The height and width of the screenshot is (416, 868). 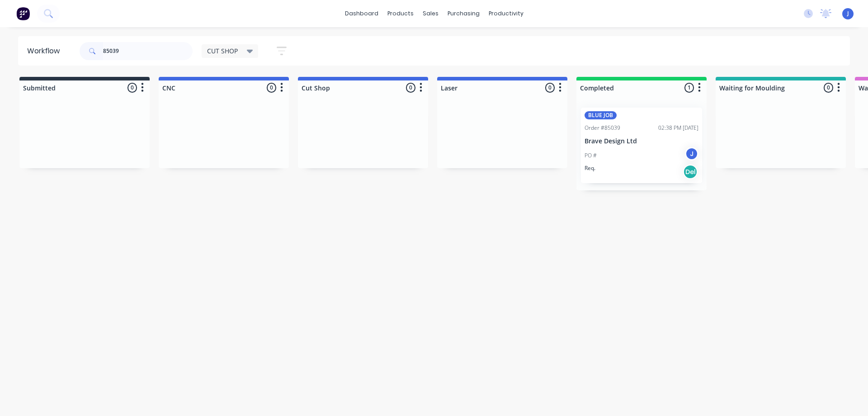 What do you see at coordinates (590, 168) in the screenshot?
I see `p: Req.` at bounding box center [590, 168].